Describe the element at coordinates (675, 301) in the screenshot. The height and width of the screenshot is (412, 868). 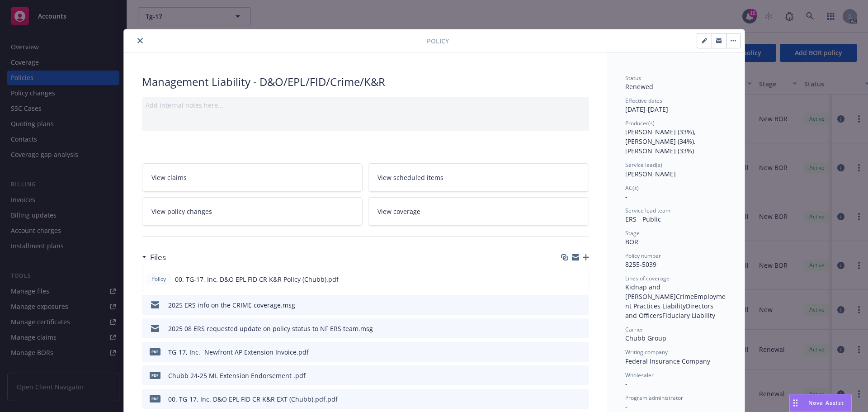
I see `span: Employment Practices Liability` at that location.